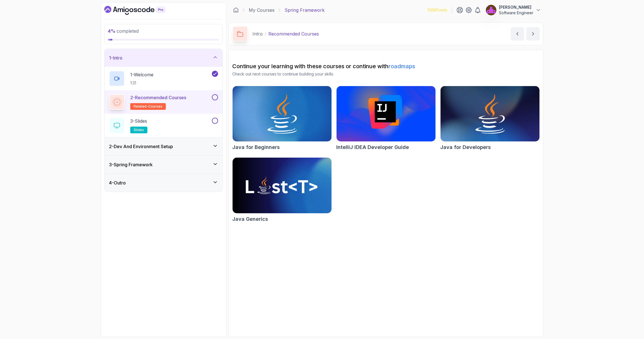  I want to click on a: Java for Developers cardJava for Developers, so click(491, 119).